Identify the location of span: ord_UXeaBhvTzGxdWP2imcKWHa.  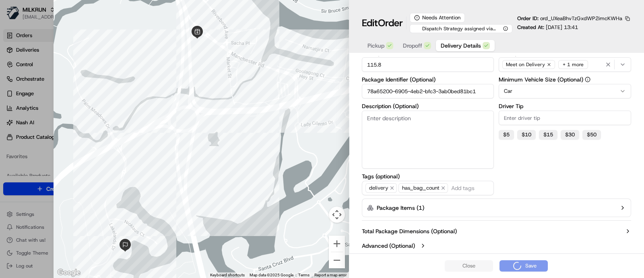
(581, 18).